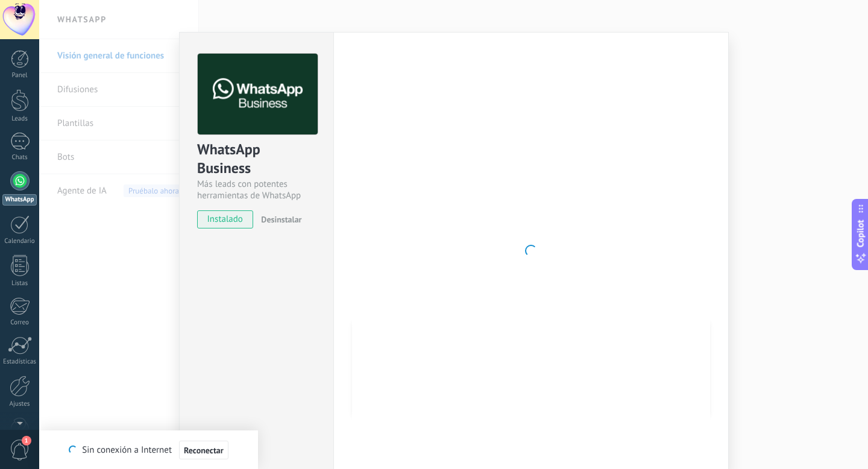  What do you see at coordinates (20, 283) in the screenshot?
I see `div: Listas` at bounding box center [20, 283].